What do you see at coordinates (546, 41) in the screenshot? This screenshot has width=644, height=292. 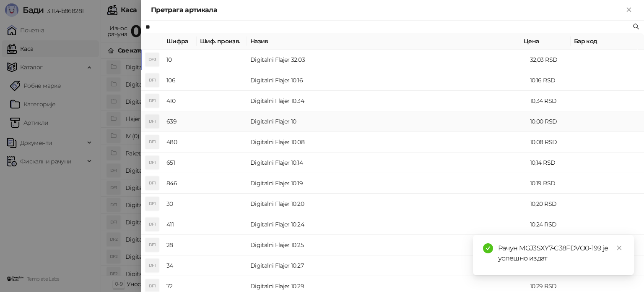 I see `th: Цена` at bounding box center [546, 41].